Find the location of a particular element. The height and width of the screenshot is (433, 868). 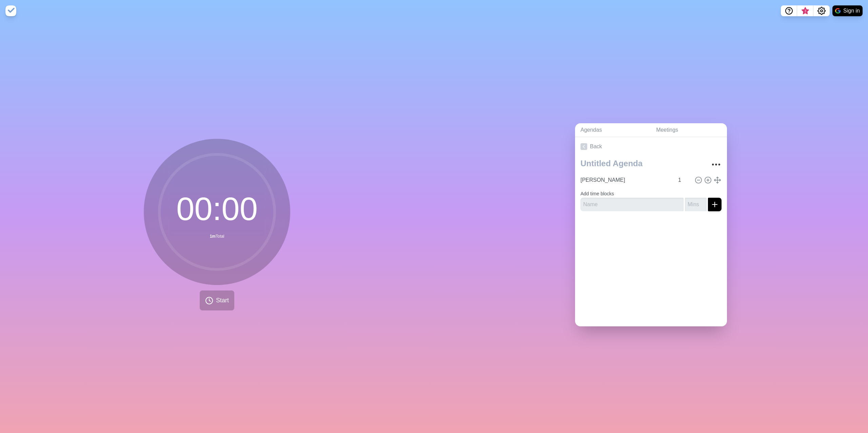

a: Back is located at coordinates (651, 147).